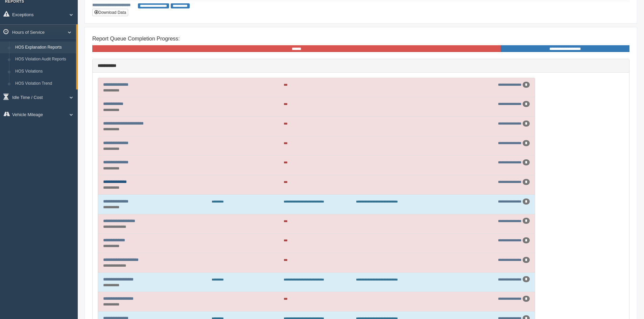  What do you see at coordinates (44, 84) in the screenshot?
I see `a: HOS Violation Trend` at bounding box center [44, 84].